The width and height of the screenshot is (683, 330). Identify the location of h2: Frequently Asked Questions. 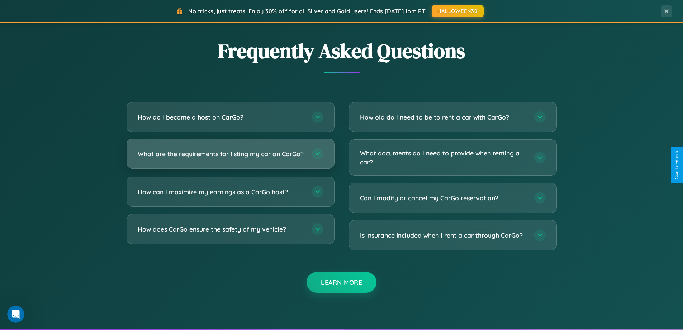
(342, 51).